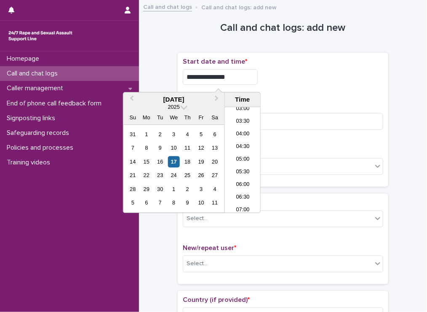 The width and height of the screenshot is (427, 312). Describe the element at coordinates (201, 134) in the screenshot. I see `div: Choose Friday, September 5th, 2025` at that location.